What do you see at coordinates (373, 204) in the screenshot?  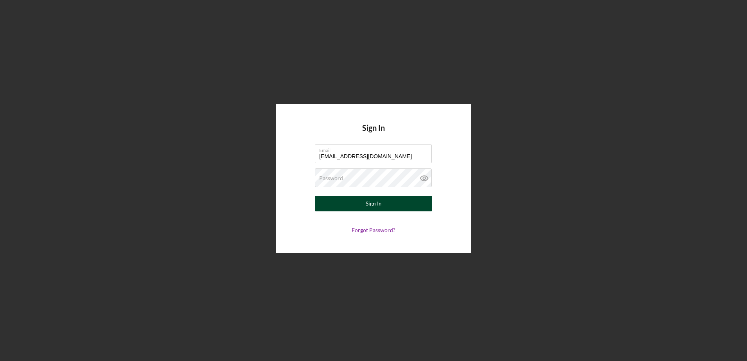 I see `button: Sign In` at bounding box center [373, 204].